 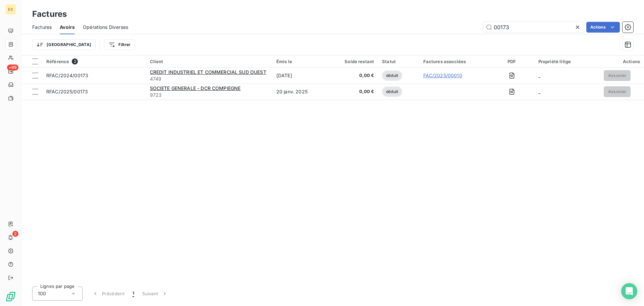 What do you see at coordinates (209, 95) in the screenshot?
I see `span: 9723` at bounding box center [209, 95].